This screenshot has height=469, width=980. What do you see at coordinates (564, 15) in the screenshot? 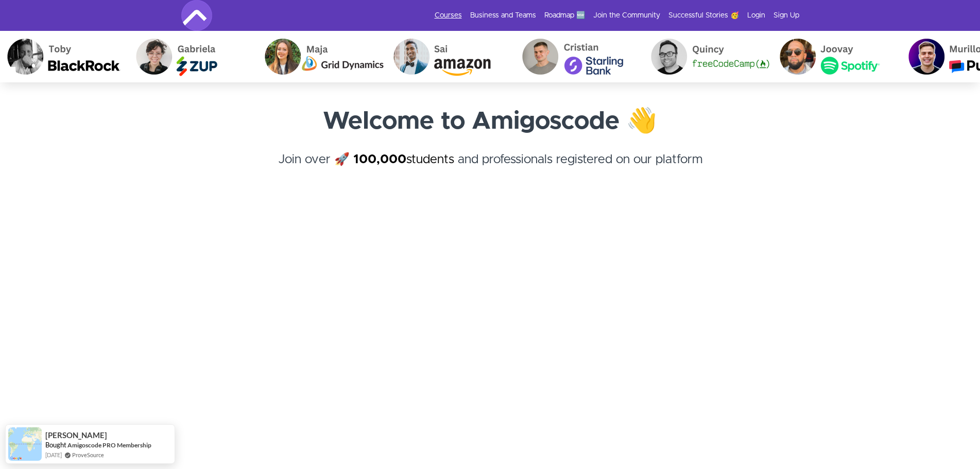
I see `a: Roadmap 🆕` at bounding box center [564, 15].